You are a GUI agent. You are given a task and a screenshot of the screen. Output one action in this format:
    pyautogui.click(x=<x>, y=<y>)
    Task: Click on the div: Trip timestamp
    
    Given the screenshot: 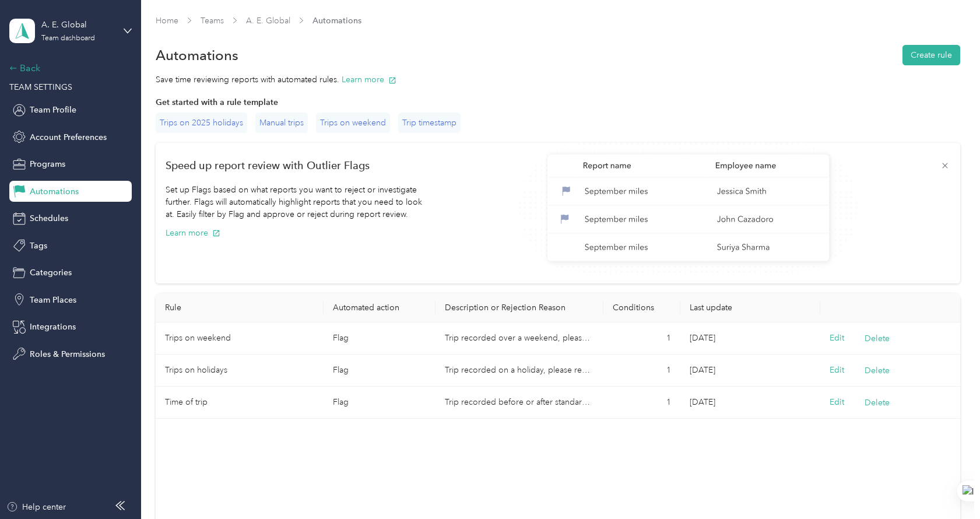 What is the action you would take?
    pyautogui.click(x=429, y=122)
    